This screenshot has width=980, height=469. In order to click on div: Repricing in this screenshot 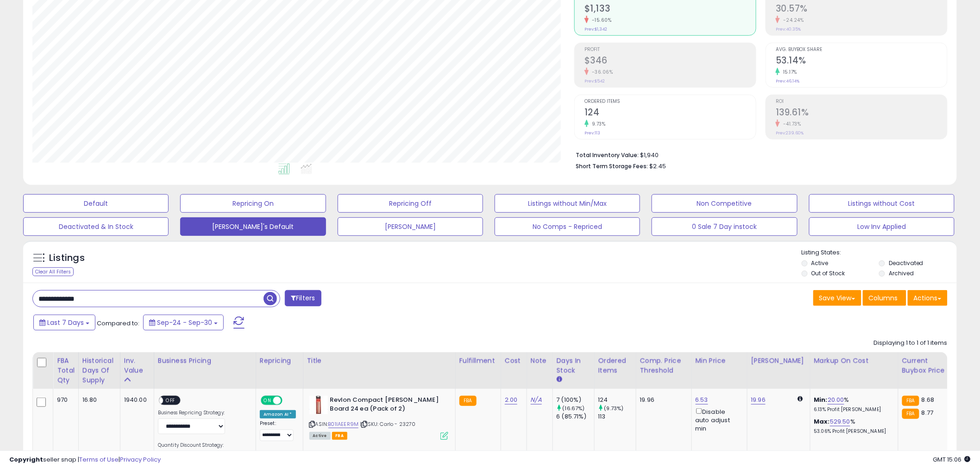, I will do `click(280, 361)`.